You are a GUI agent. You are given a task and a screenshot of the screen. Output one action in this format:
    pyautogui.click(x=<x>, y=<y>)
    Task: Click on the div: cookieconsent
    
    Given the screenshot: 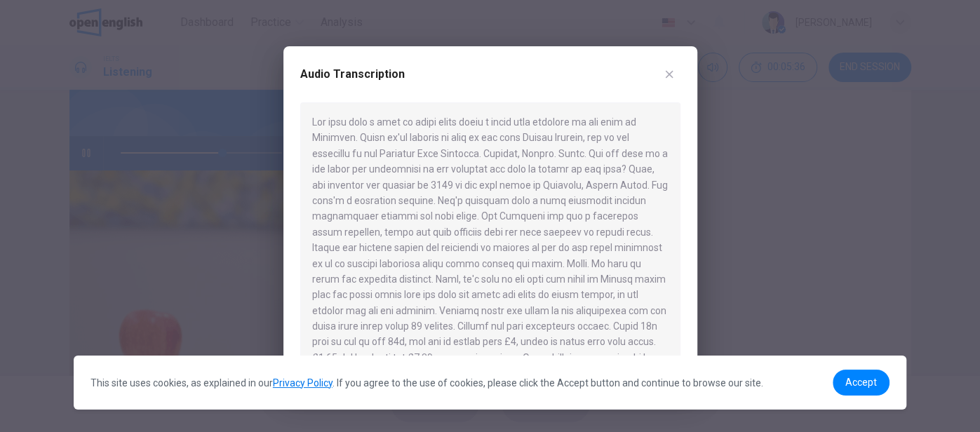 What is the action you would take?
    pyautogui.click(x=490, y=383)
    